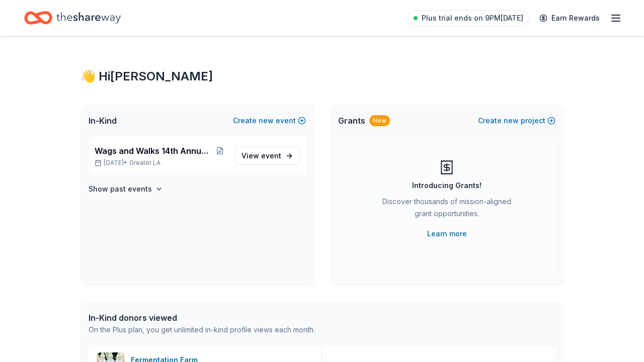 The image size is (644, 362). I want to click on div: In-Kind donors viewed, so click(202, 318).